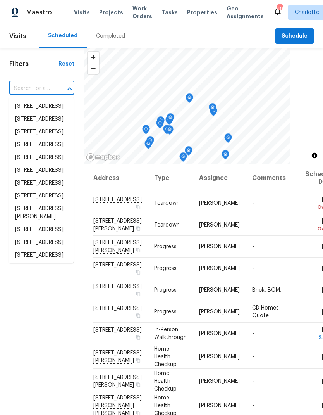  Describe the element at coordinates (93, 69) in the screenshot. I see `span: Zoom out` at that location.